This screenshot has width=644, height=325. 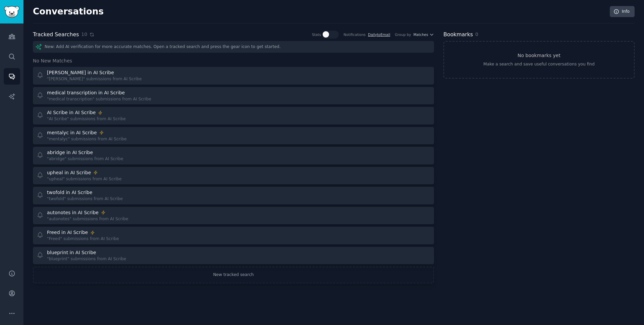 I want to click on a: Freed in AI Scribe"Freed" submissions from AI Scribe, so click(x=233, y=235).